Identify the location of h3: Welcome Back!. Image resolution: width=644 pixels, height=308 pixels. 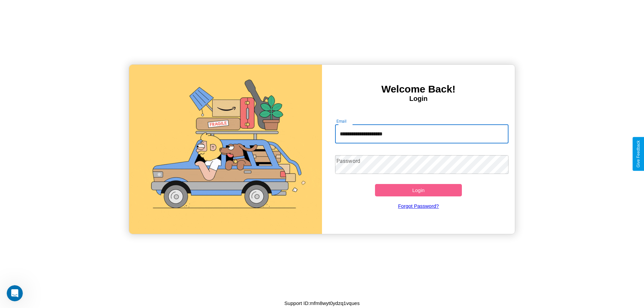
(418, 89).